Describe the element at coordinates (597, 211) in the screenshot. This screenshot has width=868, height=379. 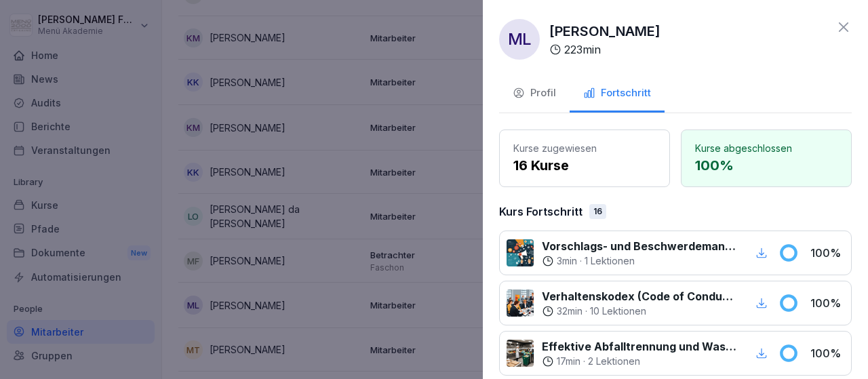
I see `div: 16` at that location.